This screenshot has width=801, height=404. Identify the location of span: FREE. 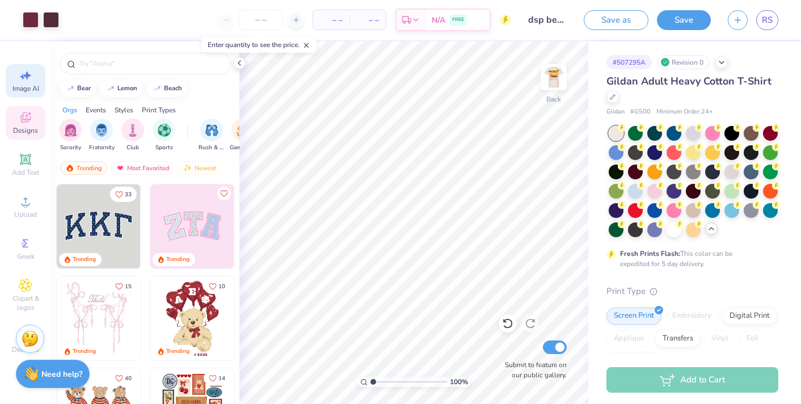
(458, 20).